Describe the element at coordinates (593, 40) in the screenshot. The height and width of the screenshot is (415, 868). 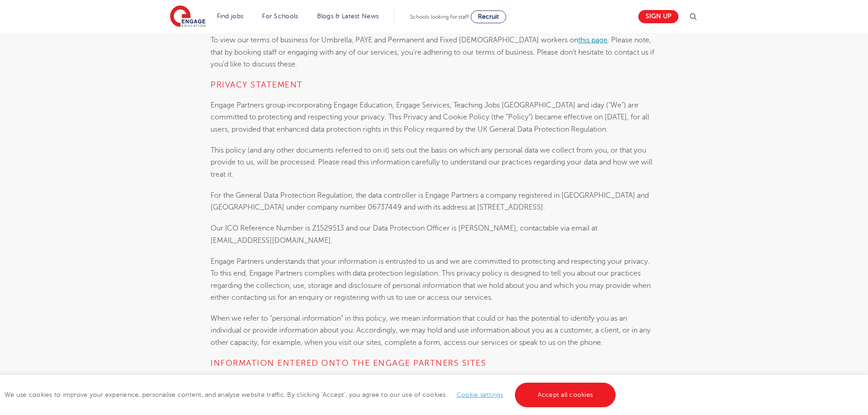
I see `a: this page` at that location.